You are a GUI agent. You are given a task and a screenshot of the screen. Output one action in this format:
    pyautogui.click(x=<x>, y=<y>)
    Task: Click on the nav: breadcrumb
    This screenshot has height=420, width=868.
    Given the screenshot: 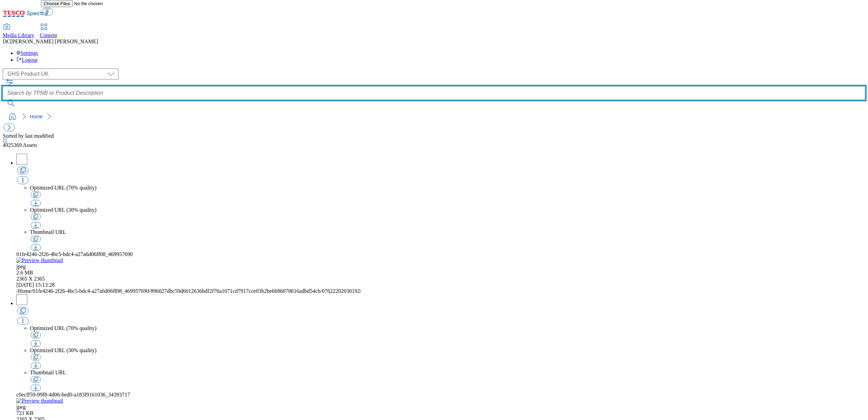 What is the action you would take?
    pyautogui.click(x=434, y=117)
    